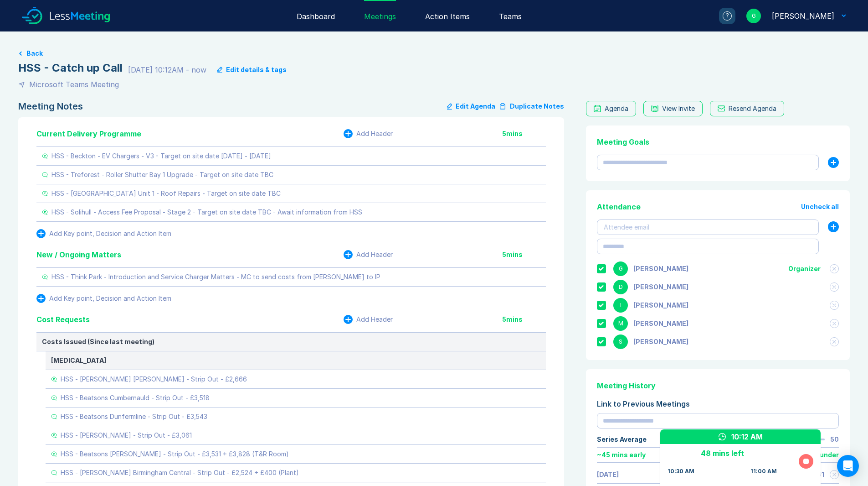 This screenshot has height=486, width=868. I want to click on div: ~ 45 mins early, so click(621, 455).